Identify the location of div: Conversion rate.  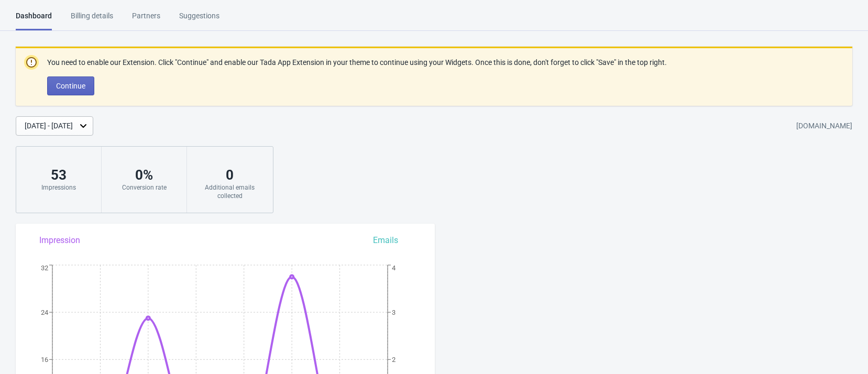
(144, 187).